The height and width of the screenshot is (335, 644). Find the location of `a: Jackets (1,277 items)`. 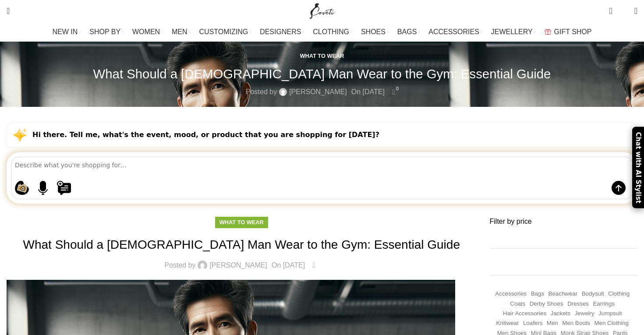

a: Jackets (1,277 items) is located at coordinates (560, 313).